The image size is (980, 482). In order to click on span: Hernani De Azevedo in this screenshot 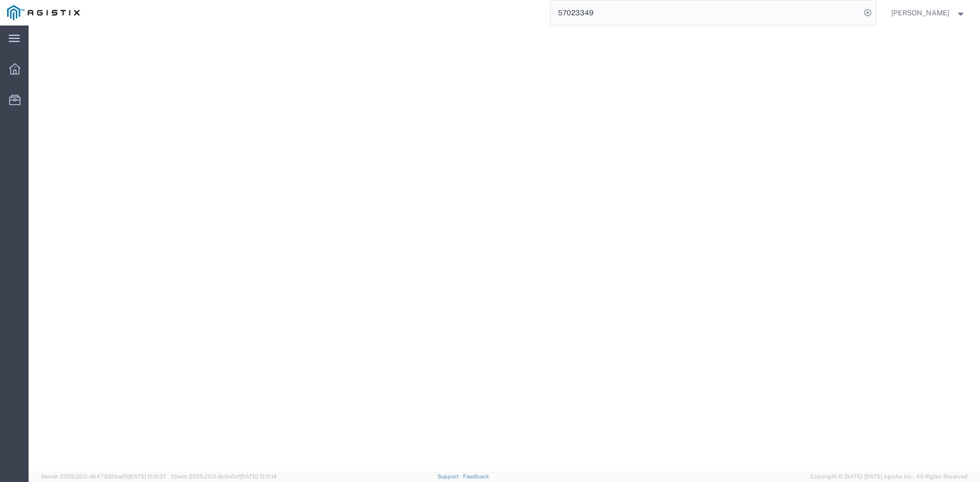, I will do `click(921, 13)`.